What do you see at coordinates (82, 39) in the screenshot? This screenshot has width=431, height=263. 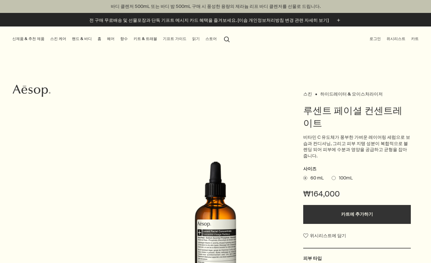 I see `a: 핸드 & 바디` at bounding box center [82, 39].